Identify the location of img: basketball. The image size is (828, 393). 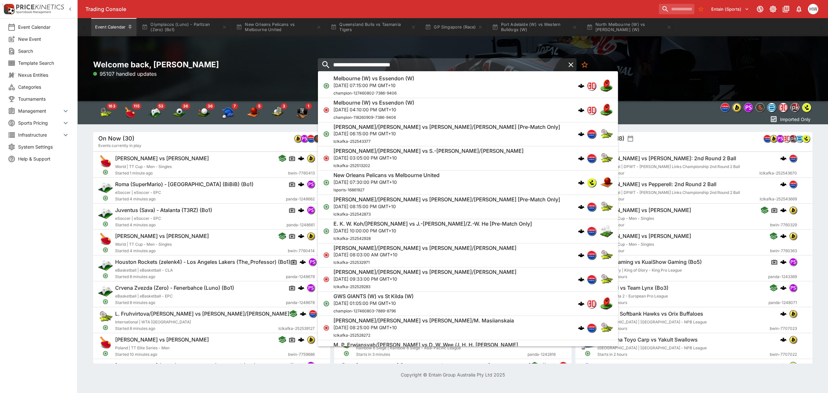
(253, 113).